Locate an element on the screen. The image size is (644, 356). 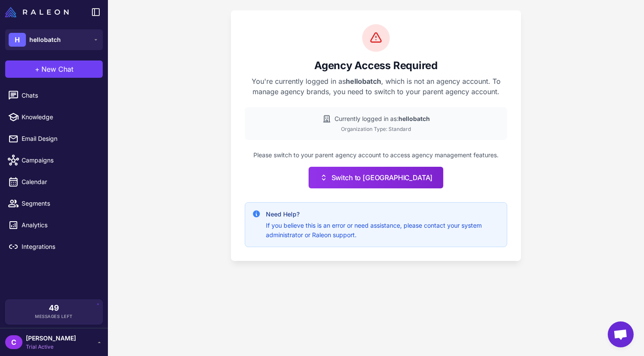
span: Integrations is located at coordinates (60, 247).